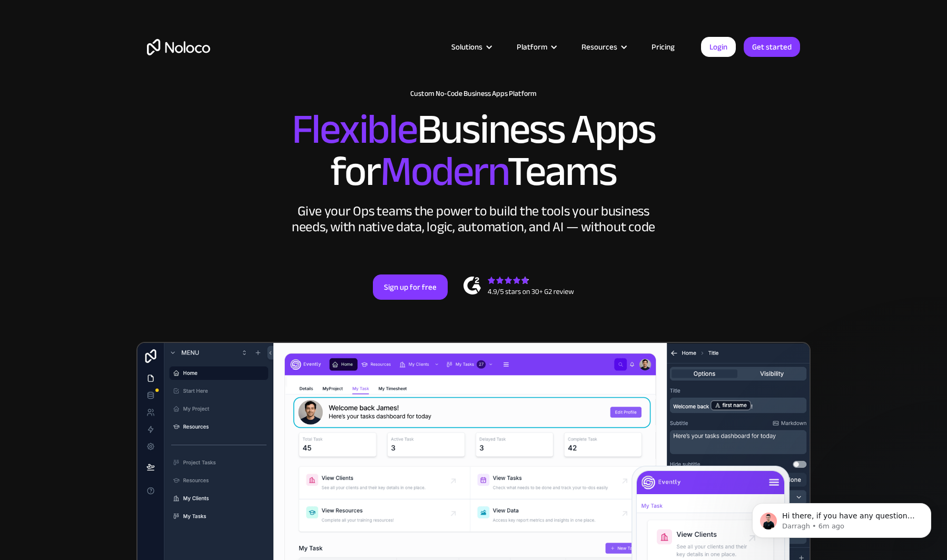 This screenshot has width=947, height=560. What do you see at coordinates (105, 39) in the screenshot?
I see `div: message notification from Darragh, 6m ago. Hi there, if you have any questions about our pricing,...` at bounding box center [105, 39].